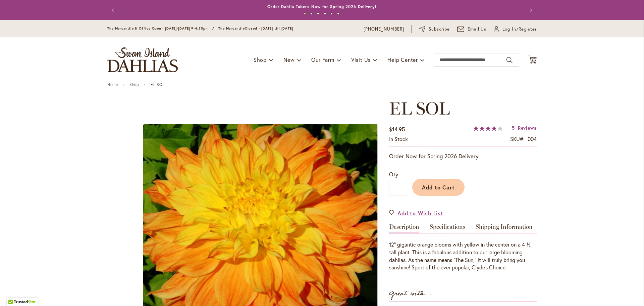 The width and height of the screenshot is (644, 306). What do you see at coordinates (416, 213) in the screenshot?
I see `a: Add to Wish List` at bounding box center [416, 213].